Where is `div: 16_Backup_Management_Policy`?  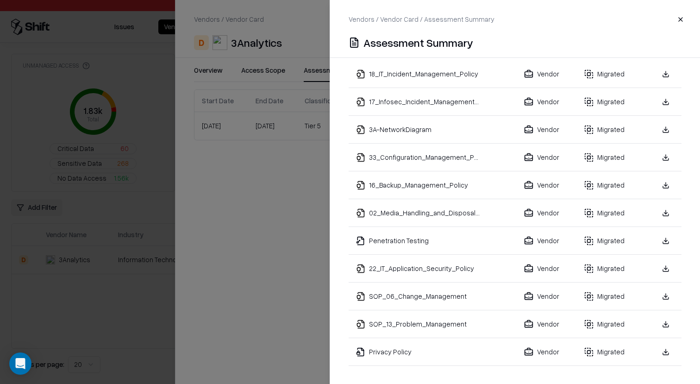 div: 16_Backup_Management_Policy is located at coordinates (418, 185).